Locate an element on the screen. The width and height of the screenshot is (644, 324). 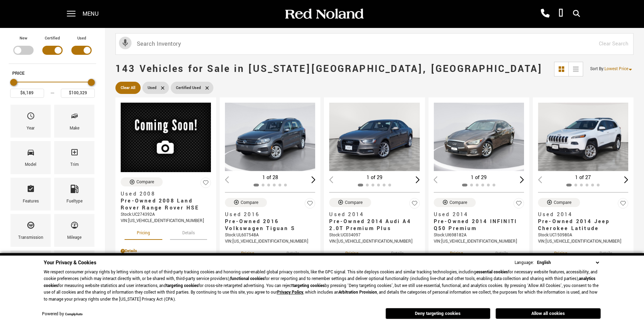
img: 2014 Audi A4 2.0T Premium Plus 1 is located at coordinates (374, 137).